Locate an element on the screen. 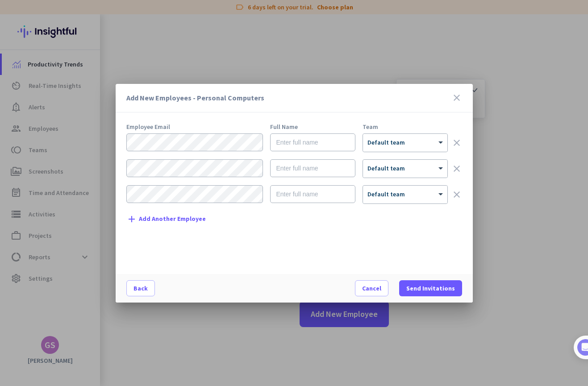 Image resolution: width=588 pixels, height=386 pixels. div: Employee Email is located at coordinates (195, 127).